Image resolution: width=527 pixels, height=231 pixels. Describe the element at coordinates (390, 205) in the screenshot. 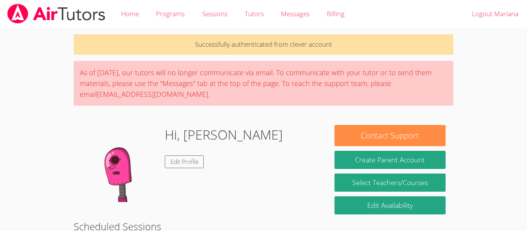

I see `a: Edit Availability` at that location.